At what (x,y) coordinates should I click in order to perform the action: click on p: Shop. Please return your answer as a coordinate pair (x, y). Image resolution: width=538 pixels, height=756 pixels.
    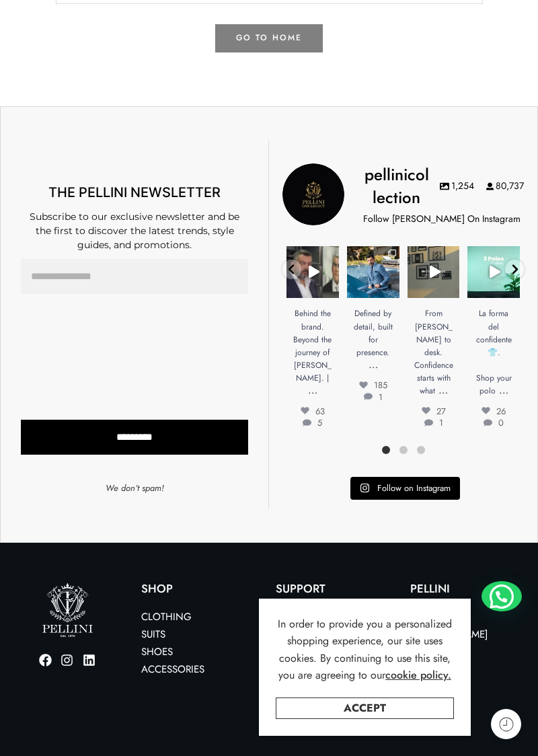
    Looking at the image, I should click on (202, 588).